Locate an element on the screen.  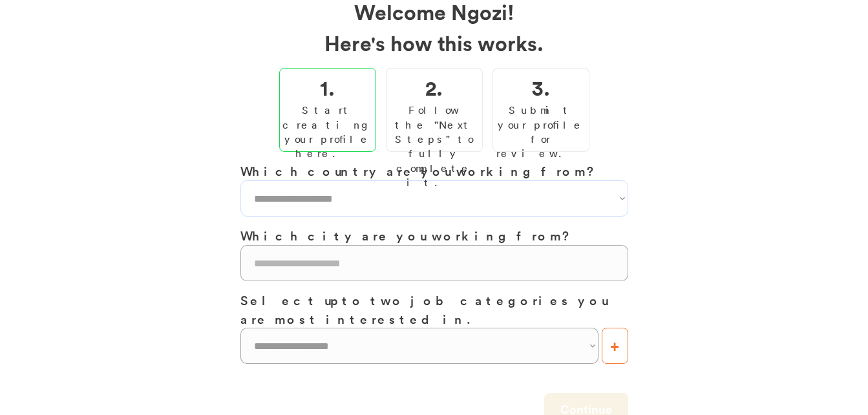
div: Follow the "Next Steps" to fully complete it. is located at coordinates (434, 146).